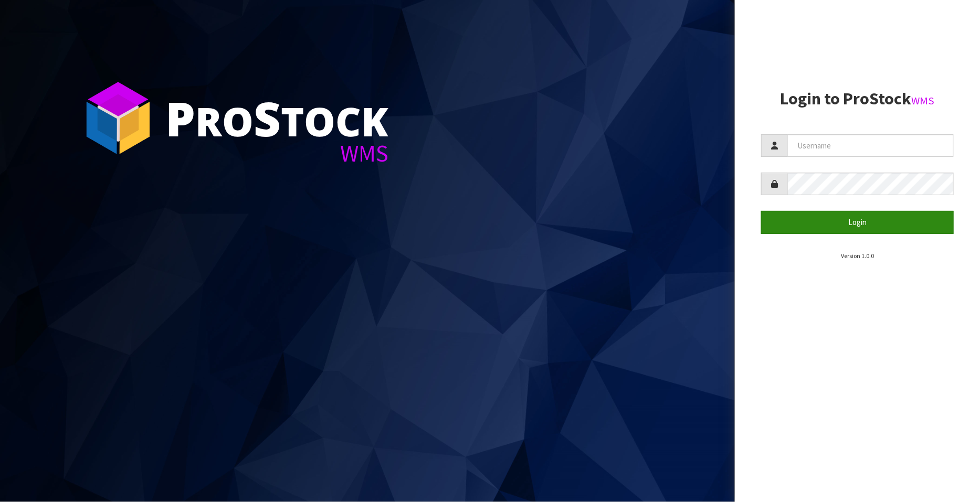 The width and height of the screenshot is (980, 502). I want to click on div: WMS, so click(277, 153).